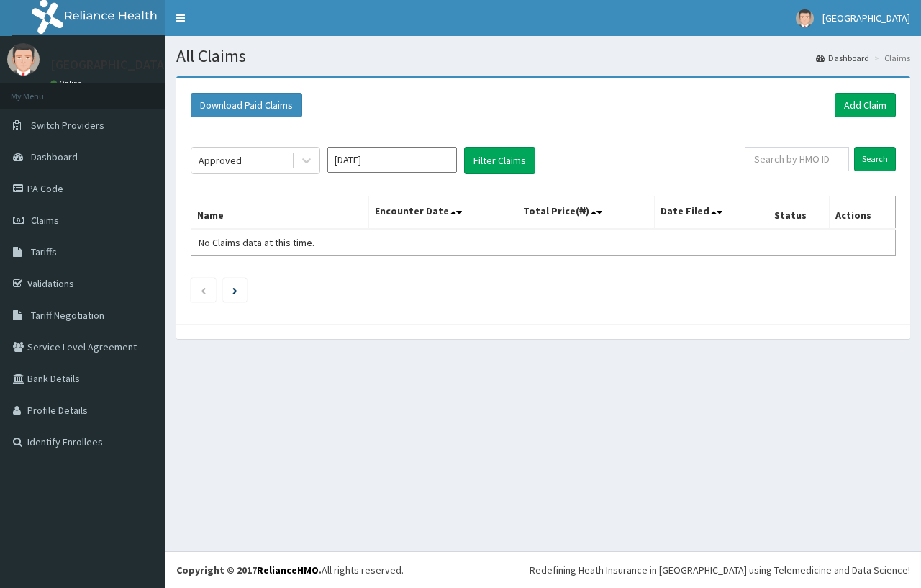 The image size is (921, 588). I want to click on input: Search, so click(875, 159).